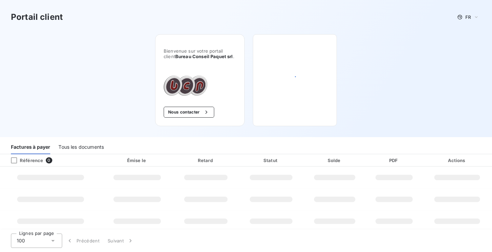 The image size is (492, 252). Describe the element at coordinates (335, 160) in the screenshot. I see `div: Solde` at that location.